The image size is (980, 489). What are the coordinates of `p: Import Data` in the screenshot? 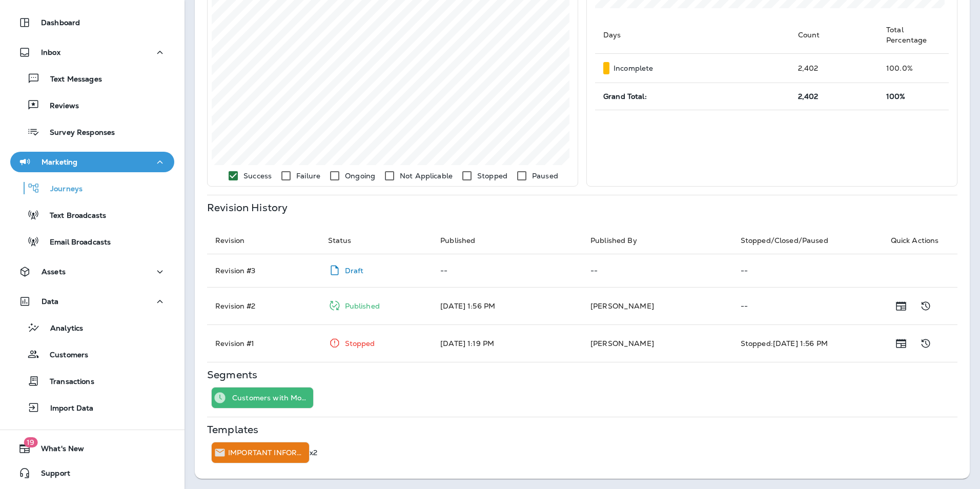 It's located at (67, 408).